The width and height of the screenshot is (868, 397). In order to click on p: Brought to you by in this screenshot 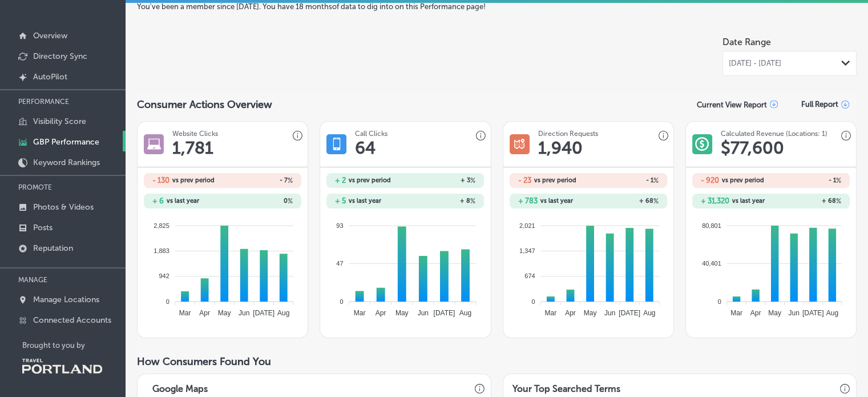, I will do `click(73, 345)`.